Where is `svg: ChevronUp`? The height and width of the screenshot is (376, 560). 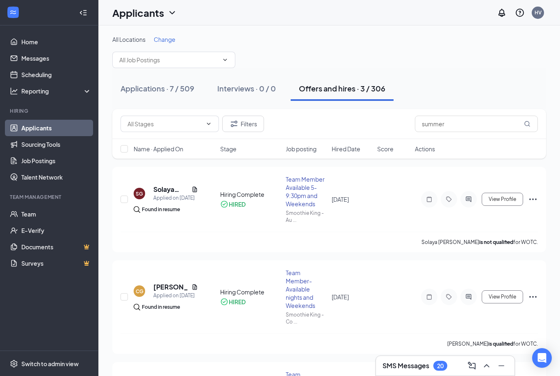
svg: ChevronUp is located at coordinates (487, 366).